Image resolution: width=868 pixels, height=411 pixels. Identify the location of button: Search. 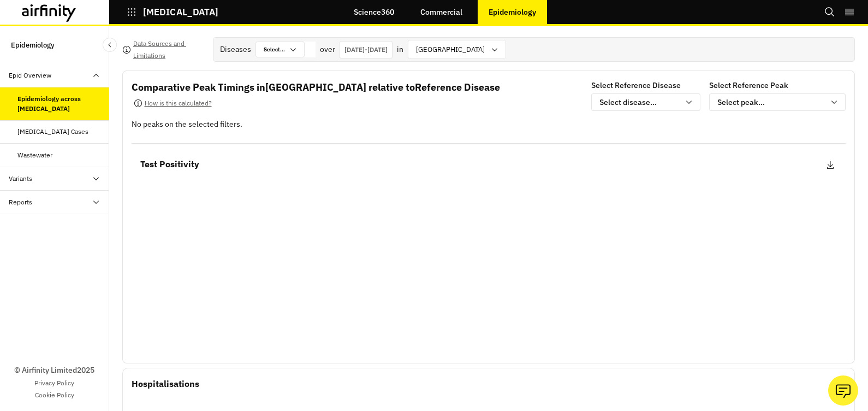
(829, 12).